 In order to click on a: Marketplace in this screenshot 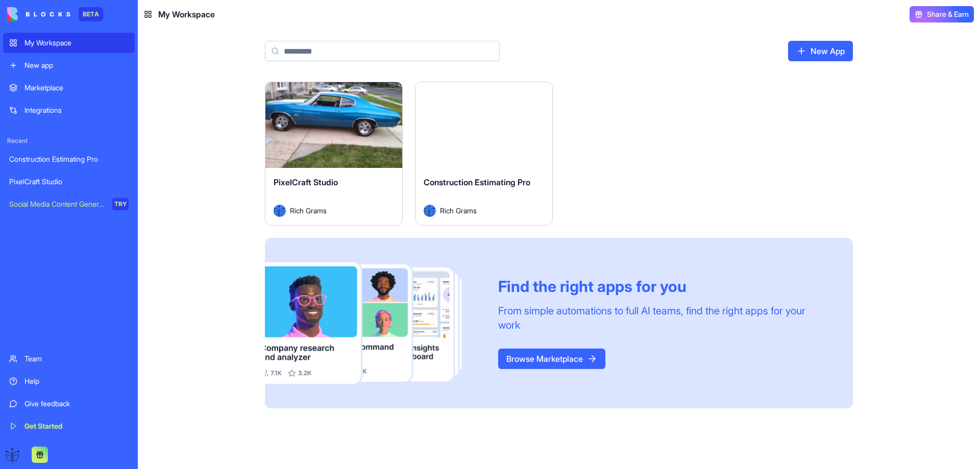, I will do `click(69, 88)`.